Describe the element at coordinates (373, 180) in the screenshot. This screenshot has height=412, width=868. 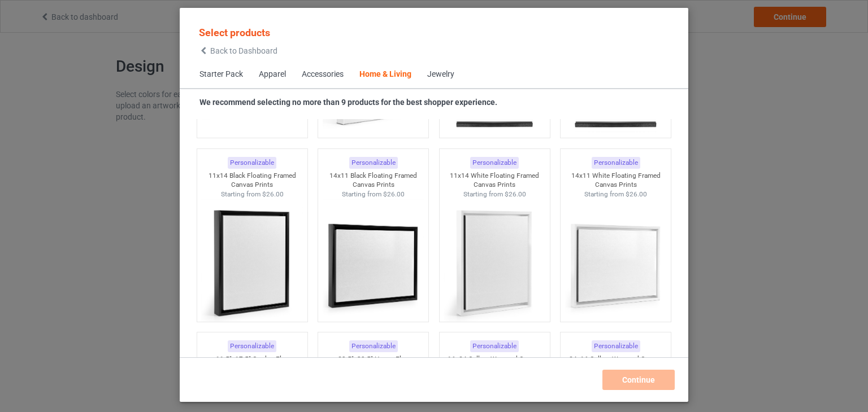
I see `div: 14x11 Black Floating Framed Canvas Prints` at that location.